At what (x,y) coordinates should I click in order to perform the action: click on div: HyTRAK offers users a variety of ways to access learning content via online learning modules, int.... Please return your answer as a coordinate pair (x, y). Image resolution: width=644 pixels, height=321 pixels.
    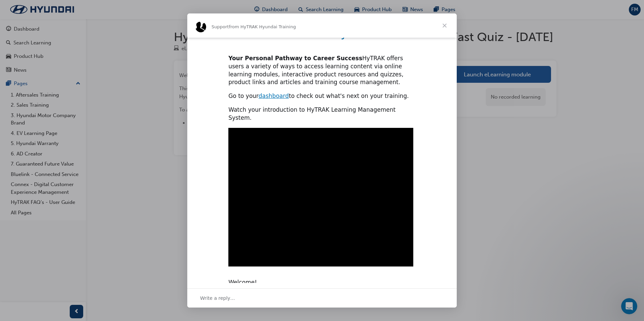
    Looking at the image, I should click on (322, 71).